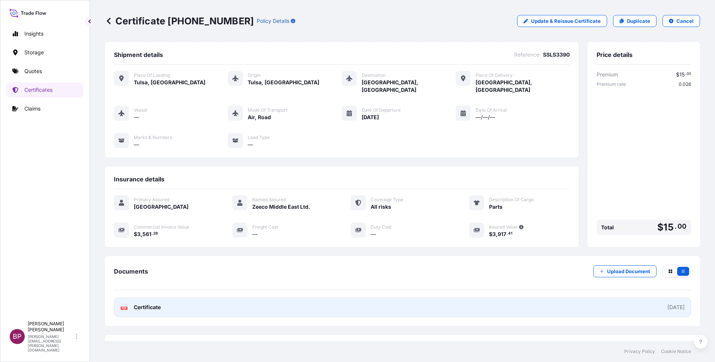  What do you see at coordinates (131, 271) in the screenshot?
I see `span: Documents` at bounding box center [131, 271].